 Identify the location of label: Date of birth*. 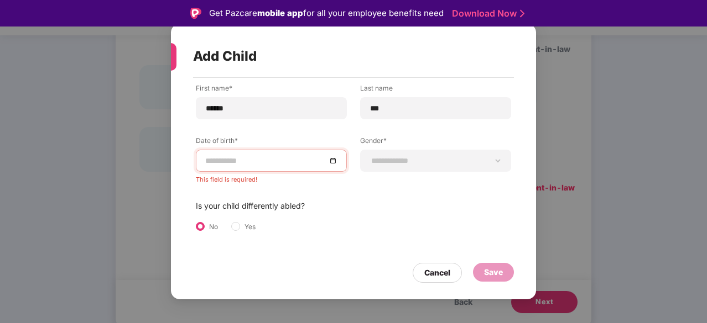
(271, 143).